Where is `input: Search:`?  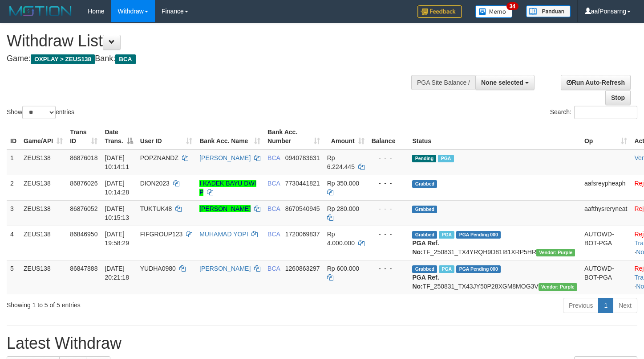
input: Search: is located at coordinates (606, 112).